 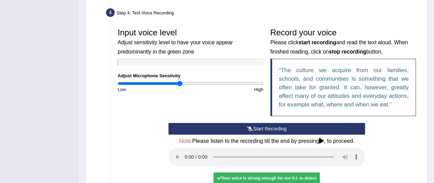 What do you see at coordinates (152, 89) in the screenshot?
I see `div: Low` at bounding box center [152, 89].